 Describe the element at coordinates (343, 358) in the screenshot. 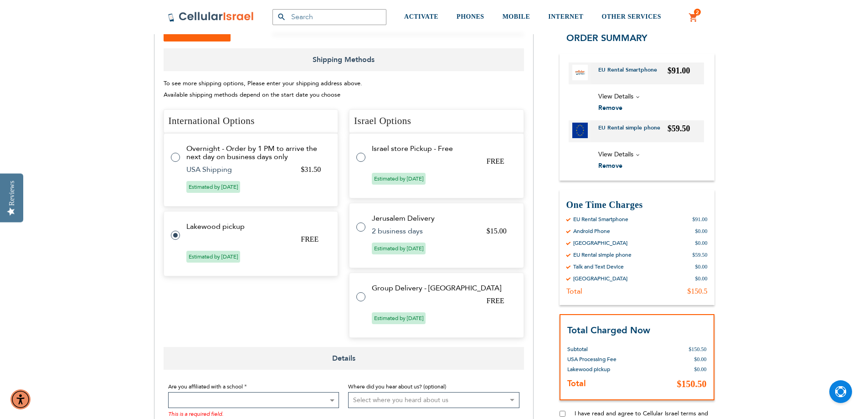

I see `span: Details` at that location.